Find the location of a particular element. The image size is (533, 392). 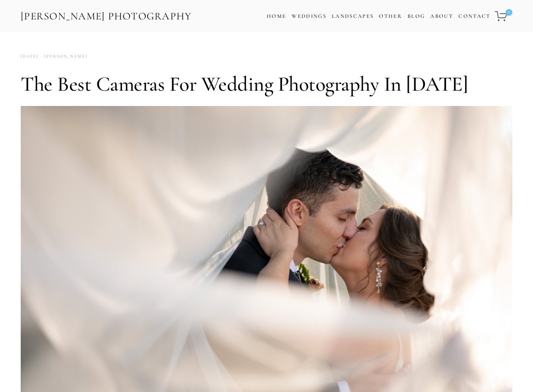

a: Blog is located at coordinates (416, 16).